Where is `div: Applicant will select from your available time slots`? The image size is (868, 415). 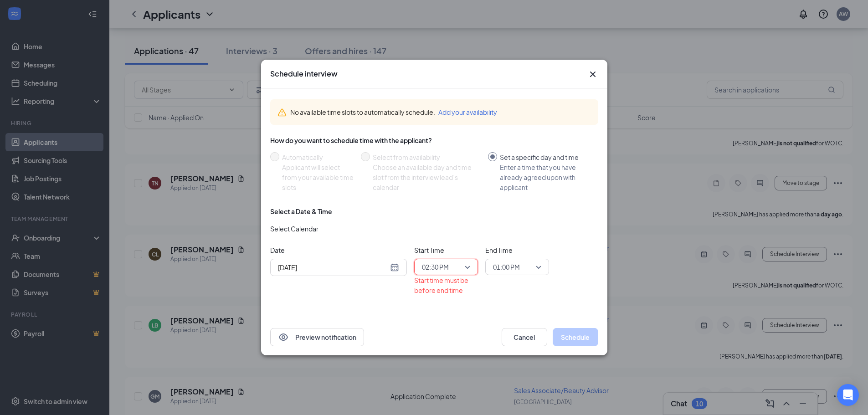 div: Applicant will select from your available time slots is located at coordinates (318, 177).